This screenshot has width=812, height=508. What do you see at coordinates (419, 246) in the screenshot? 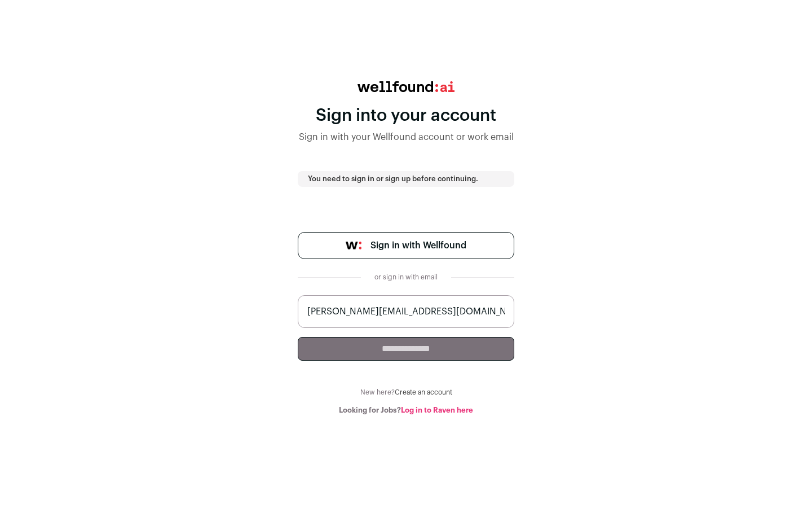
I see `span: Sign in with Wellfound` at bounding box center [419, 246].